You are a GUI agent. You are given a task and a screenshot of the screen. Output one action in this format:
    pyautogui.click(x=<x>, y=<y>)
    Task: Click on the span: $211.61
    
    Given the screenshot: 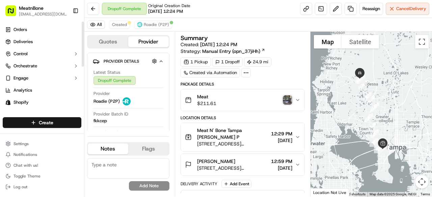 What is the action you would take?
    pyautogui.click(x=206, y=104)
    